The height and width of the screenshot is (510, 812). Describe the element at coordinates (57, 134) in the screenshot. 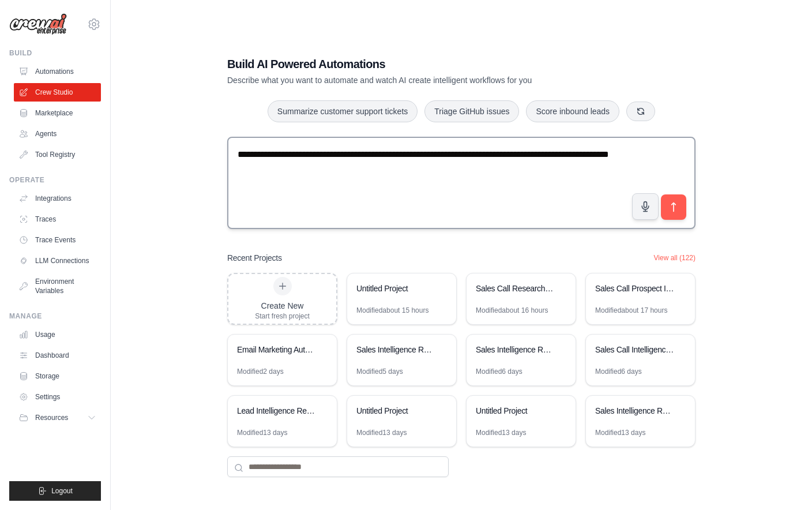

I see `a: Agents` at that location.